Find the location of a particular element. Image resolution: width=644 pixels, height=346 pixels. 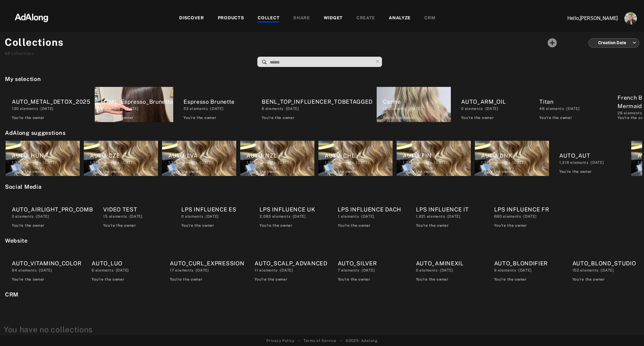

h1: Collections is located at coordinates (34, 42).